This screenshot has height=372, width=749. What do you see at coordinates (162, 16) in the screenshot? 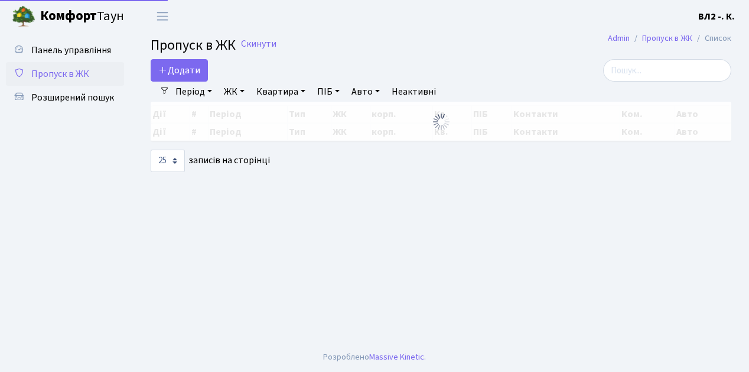
I see `button: Переключити навігацію` at bounding box center [162, 16].